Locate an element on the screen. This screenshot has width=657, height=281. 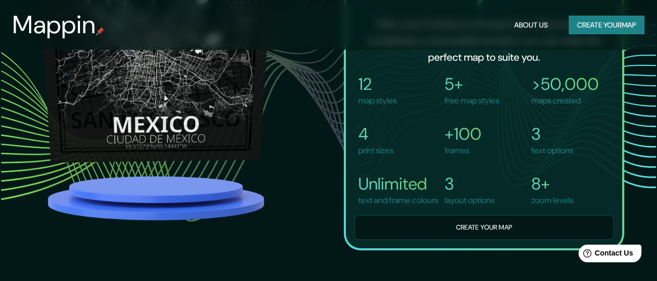
p: free map styles is located at coordinates (472, 101).